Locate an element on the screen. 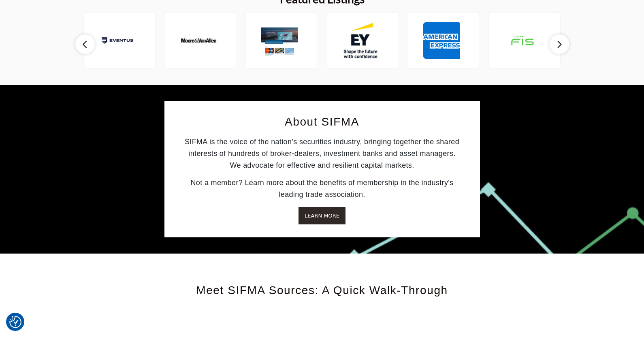 This screenshot has width=644, height=337. h2: About SIFMA is located at coordinates (322, 122).